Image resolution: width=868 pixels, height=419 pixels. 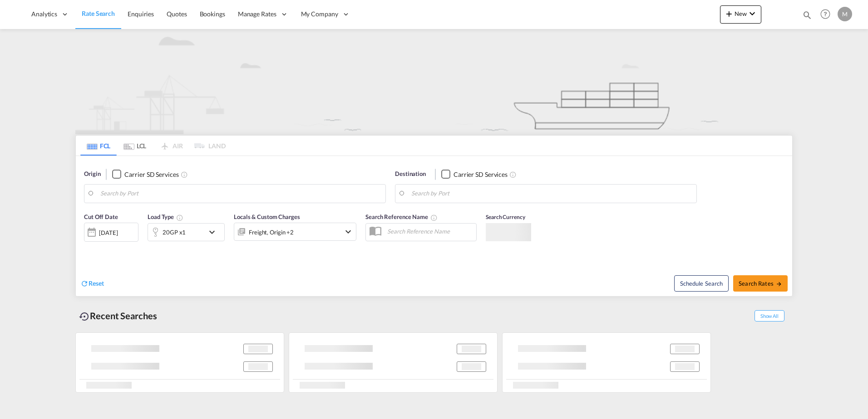 What do you see at coordinates (44, 14) in the screenshot?
I see `span: Analytics` at bounding box center [44, 14].